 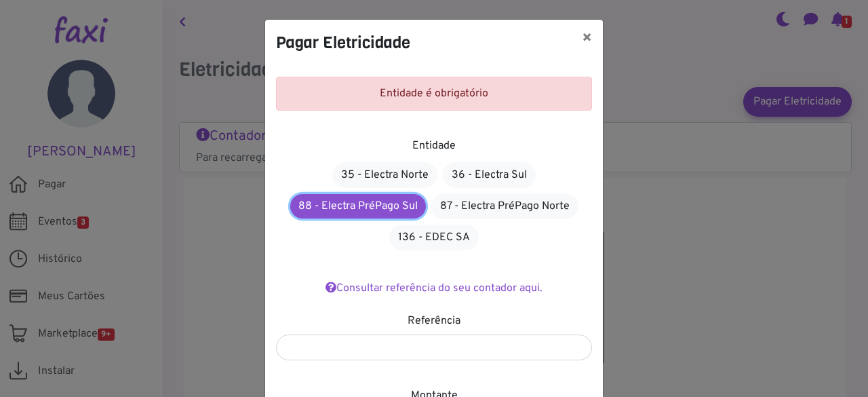 I want to click on a: 87 - Electra PréPago Norte, so click(x=505, y=206).